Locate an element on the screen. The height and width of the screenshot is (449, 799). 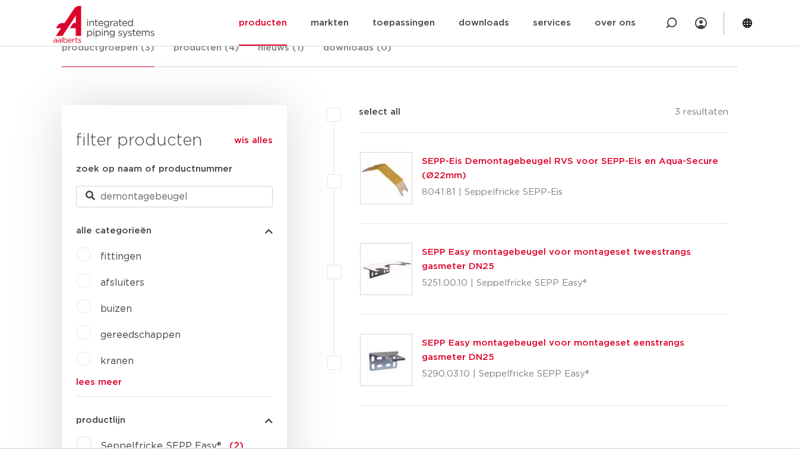
span: fittingen is located at coordinates (121, 257).